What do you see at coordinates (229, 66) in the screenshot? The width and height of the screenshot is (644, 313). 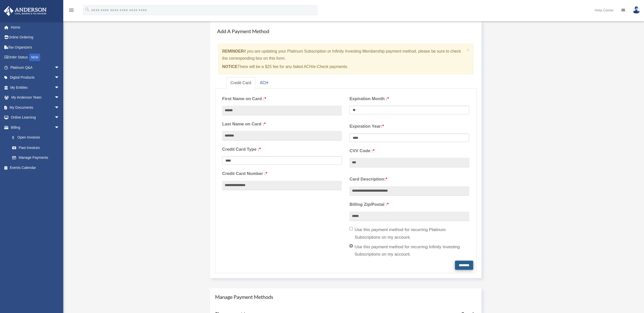 I see `strong: NOTICE` at bounding box center [229, 66].